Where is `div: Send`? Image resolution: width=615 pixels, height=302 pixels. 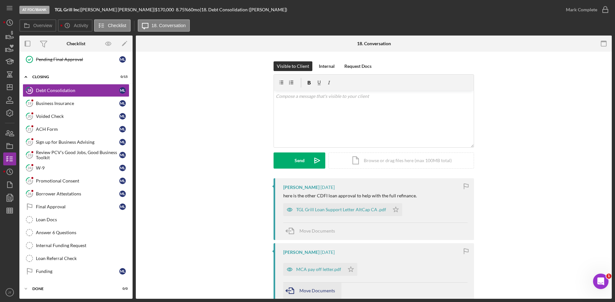
div: Send is located at coordinates (300, 161).